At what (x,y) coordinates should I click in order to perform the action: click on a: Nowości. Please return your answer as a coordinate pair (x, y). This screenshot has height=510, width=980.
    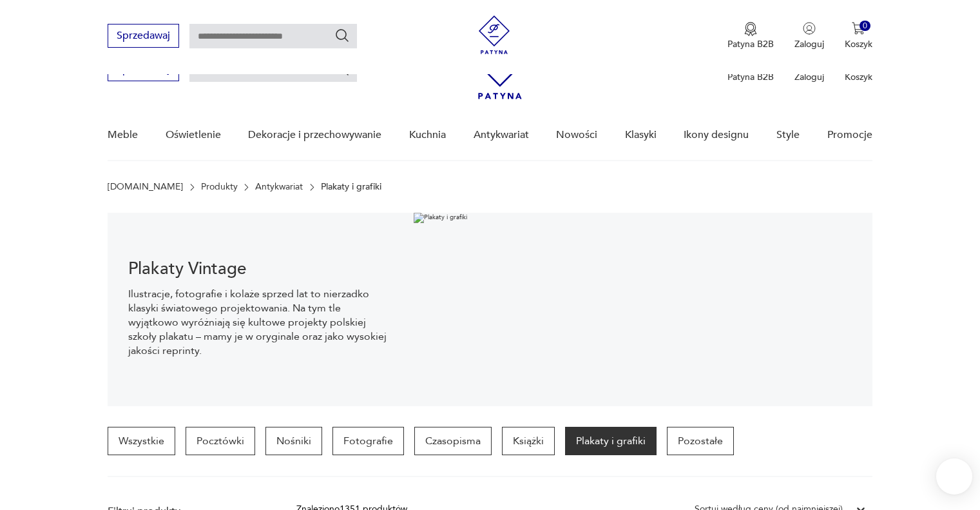
    Looking at the image, I should click on (577, 135).